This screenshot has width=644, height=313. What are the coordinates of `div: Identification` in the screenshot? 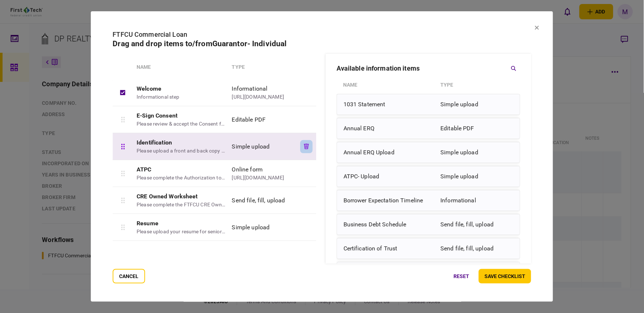 It's located at (181, 143).